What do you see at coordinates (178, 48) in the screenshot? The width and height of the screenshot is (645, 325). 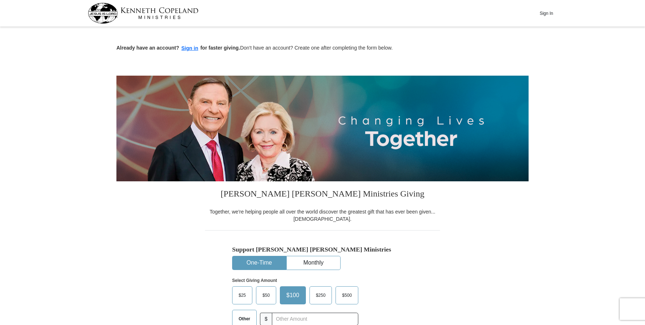 I see `strong: Already have an account? for faster giving.` at bounding box center [178, 48].